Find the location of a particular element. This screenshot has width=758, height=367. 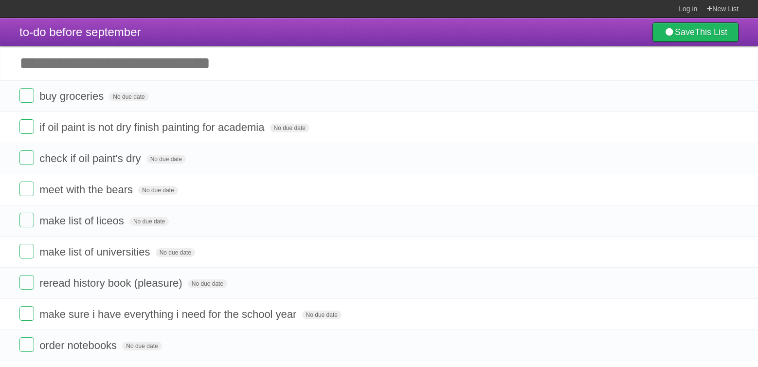

b: This List is located at coordinates (711, 32).